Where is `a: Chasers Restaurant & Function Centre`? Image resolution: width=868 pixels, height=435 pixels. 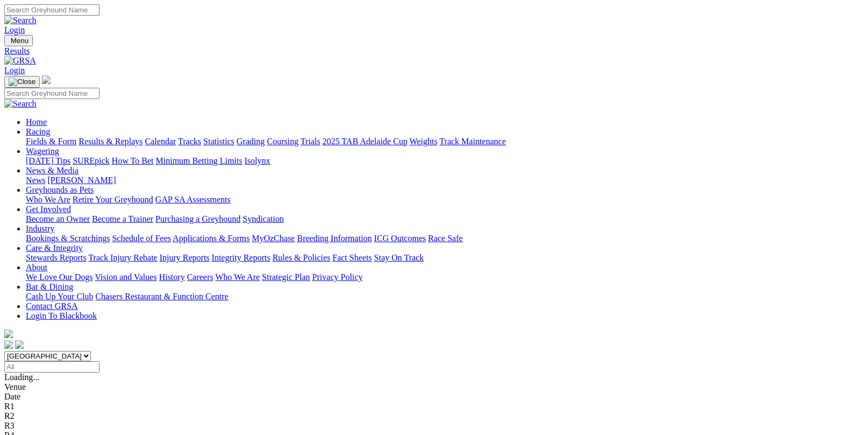 a: Chasers Restaurant & Function Centre is located at coordinates (161, 296).